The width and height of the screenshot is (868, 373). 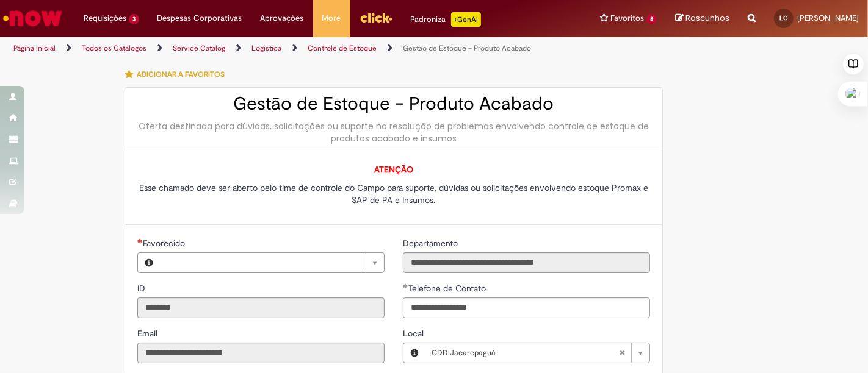 I want to click on abbr: Limpar campo Local, so click(x=622, y=353).